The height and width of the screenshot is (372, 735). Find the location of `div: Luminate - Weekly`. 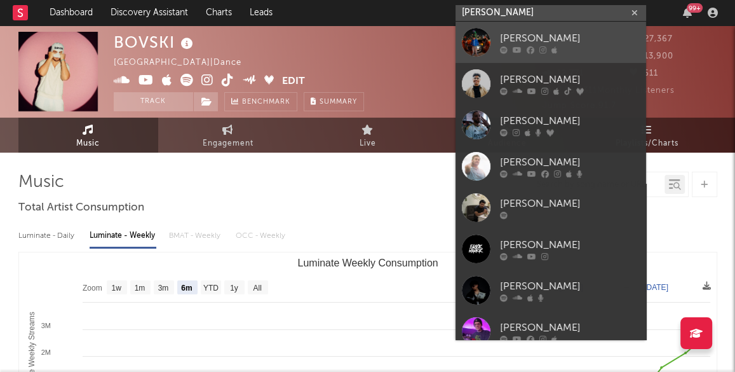

div: Luminate - Weekly is located at coordinates (123, 236).